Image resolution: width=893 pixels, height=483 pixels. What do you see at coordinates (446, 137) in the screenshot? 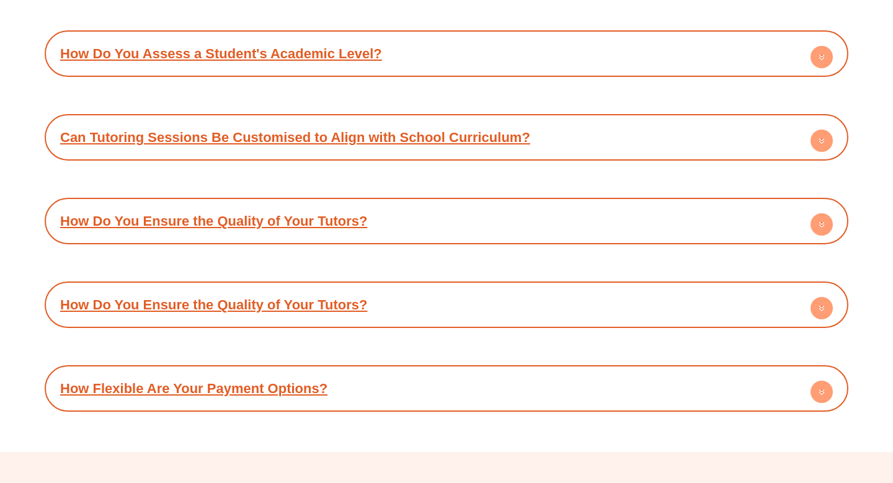
I see `div: Can Tutoring Sessions Be Customised to Align with School Curriculum?` at bounding box center [446, 137].